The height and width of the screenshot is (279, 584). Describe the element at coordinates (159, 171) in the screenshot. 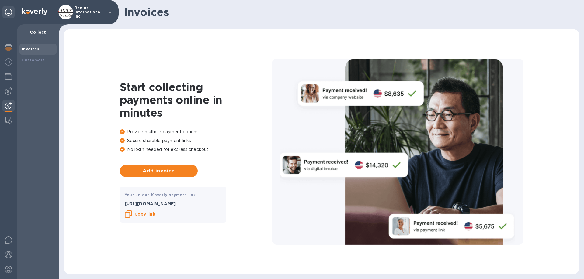

I see `button: Add invoice` at that location.